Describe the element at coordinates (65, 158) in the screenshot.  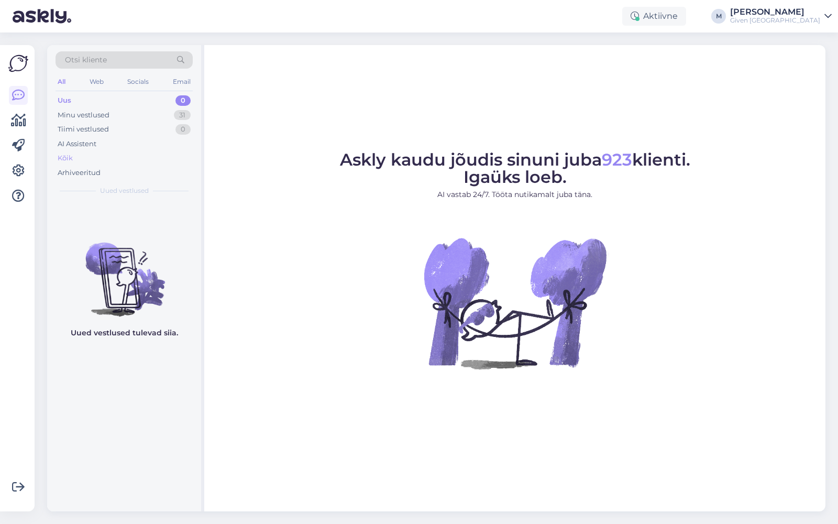
I see `div: Kõik` at that location.